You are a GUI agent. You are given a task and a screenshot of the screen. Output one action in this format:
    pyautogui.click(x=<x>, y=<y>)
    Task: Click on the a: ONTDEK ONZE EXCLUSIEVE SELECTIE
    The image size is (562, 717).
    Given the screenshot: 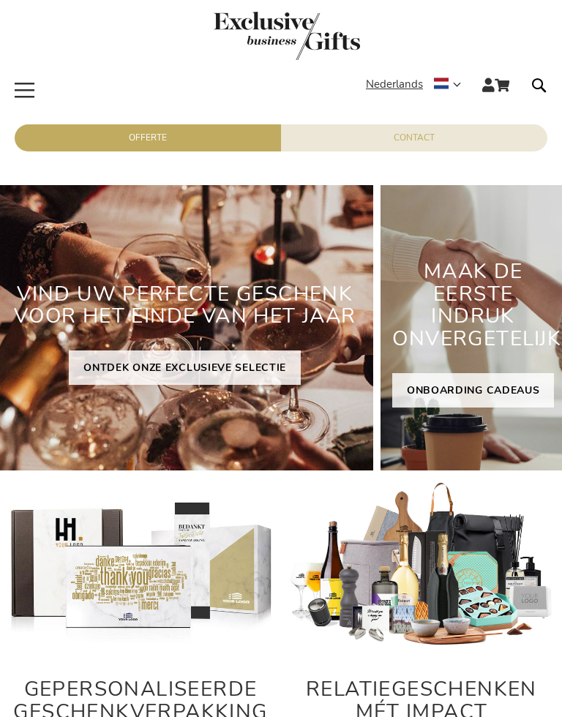 What is the action you would take?
    pyautogui.click(x=184, y=367)
    